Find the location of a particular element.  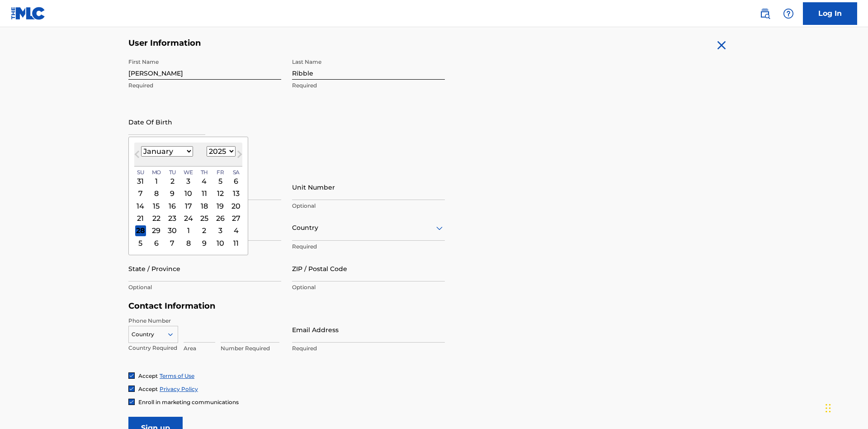

div: Choose Thursday, September 25th, 2025 is located at coordinates (204, 218).